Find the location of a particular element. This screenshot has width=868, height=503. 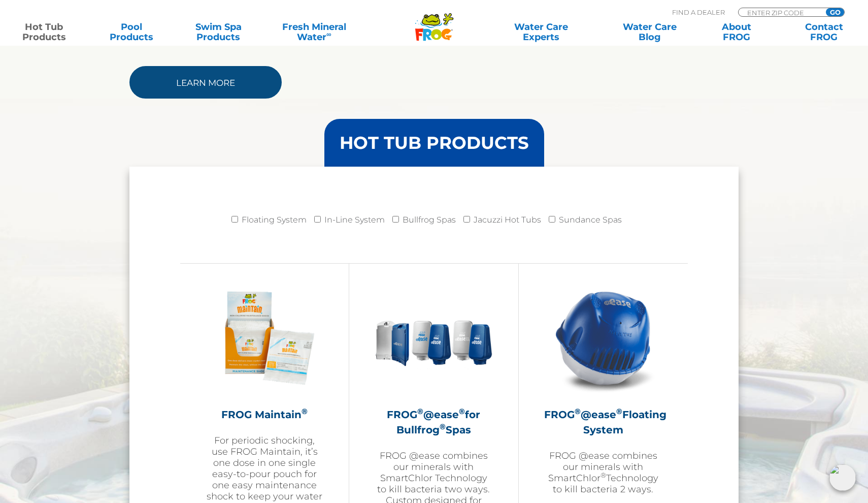

a: Fresh MineralWater∞ is located at coordinates (314, 32).